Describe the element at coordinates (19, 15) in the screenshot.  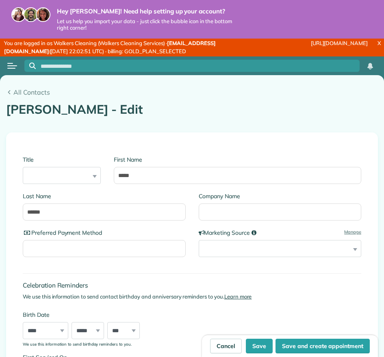
I see `img: maria-72a9807cf96188c08ef61303f053569d2e2a8a1cde33d635c8a3ac13582a053d.jpg` at that location.